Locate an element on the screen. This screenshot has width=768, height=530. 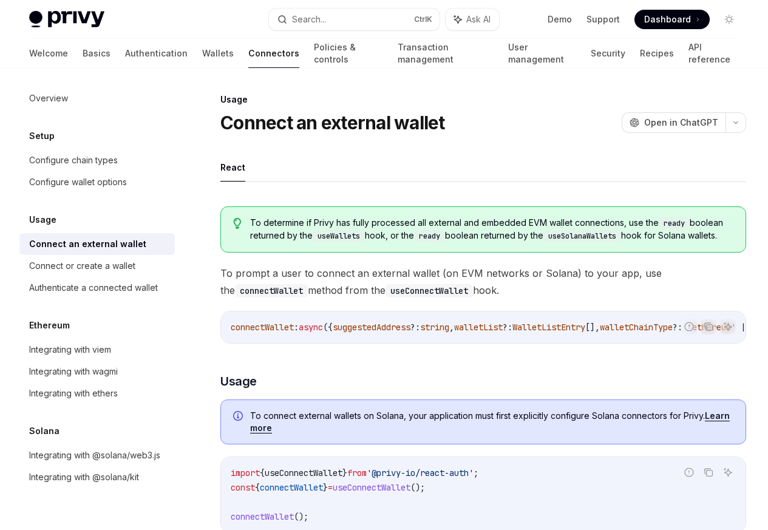
a: Basics is located at coordinates (96, 53).